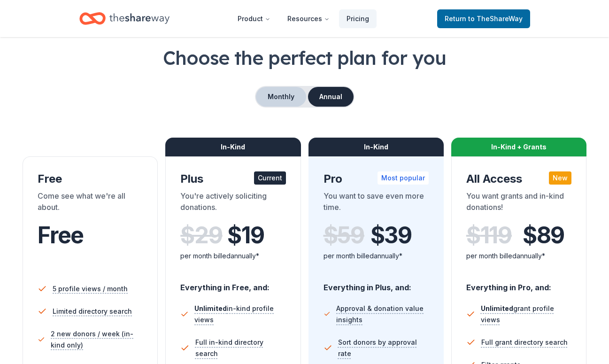 This screenshot has height=364, width=609. Describe the element at coordinates (90, 289) in the screenshot. I see `span: 5 profile views / month` at that location.